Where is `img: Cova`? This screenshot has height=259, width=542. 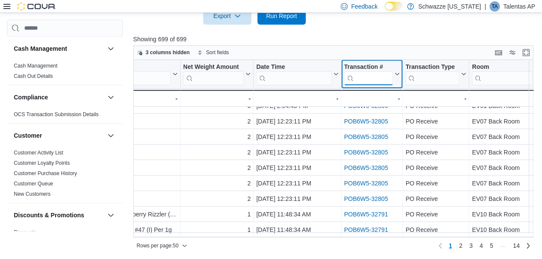
img: Cova is located at coordinates (37, 6).